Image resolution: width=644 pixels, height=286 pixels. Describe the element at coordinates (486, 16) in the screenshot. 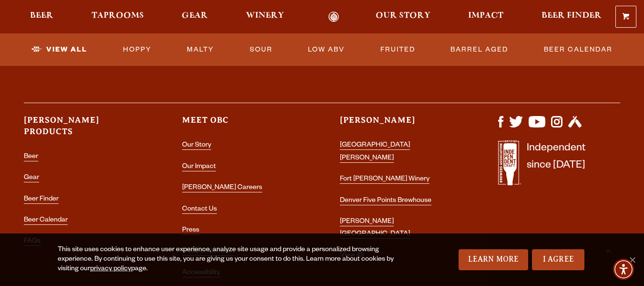

I see `span: Impact` at that location.